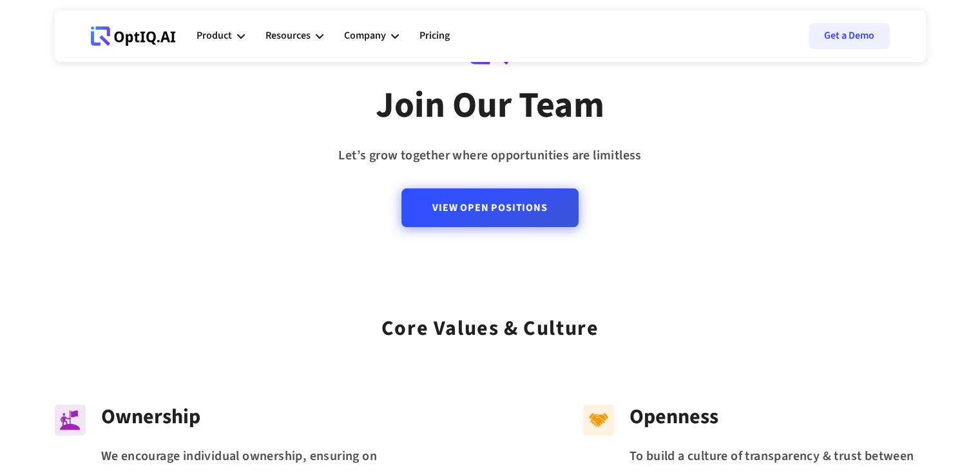 The image size is (980, 471). I want to click on div: Core values & Culture, so click(490, 322).